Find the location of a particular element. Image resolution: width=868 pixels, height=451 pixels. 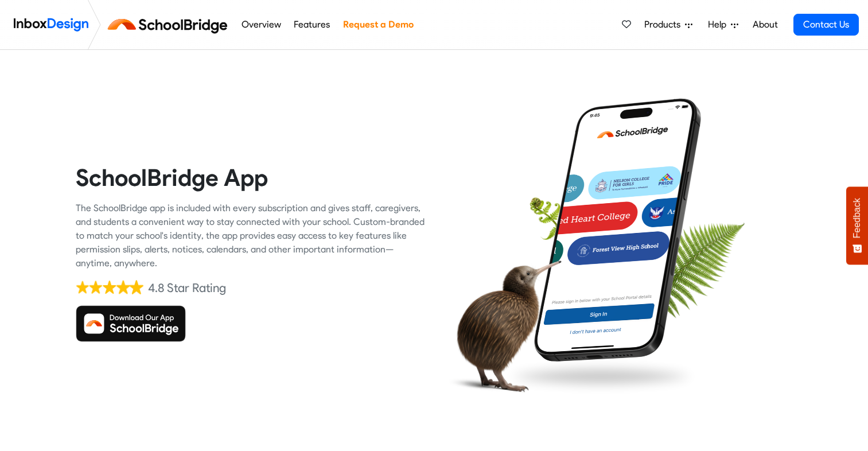

a: Overview is located at coordinates (261, 25).